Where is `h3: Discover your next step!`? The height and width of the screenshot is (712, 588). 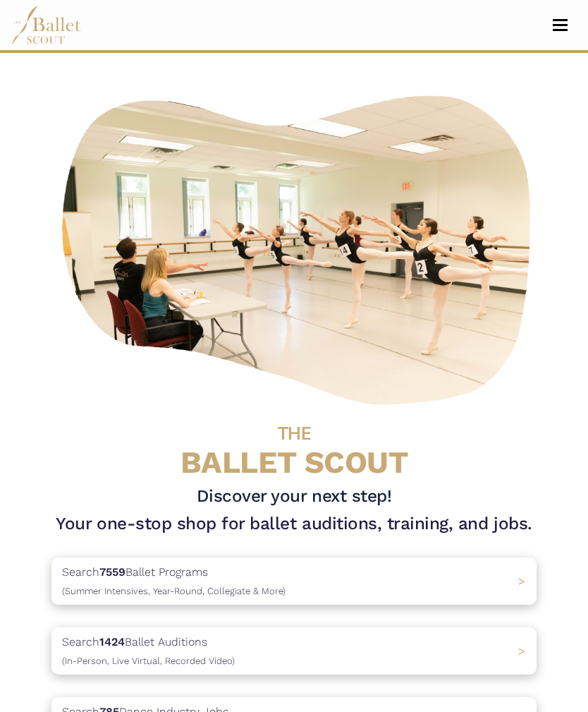
h3: Discover your next step! is located at coordinates (294, 496).